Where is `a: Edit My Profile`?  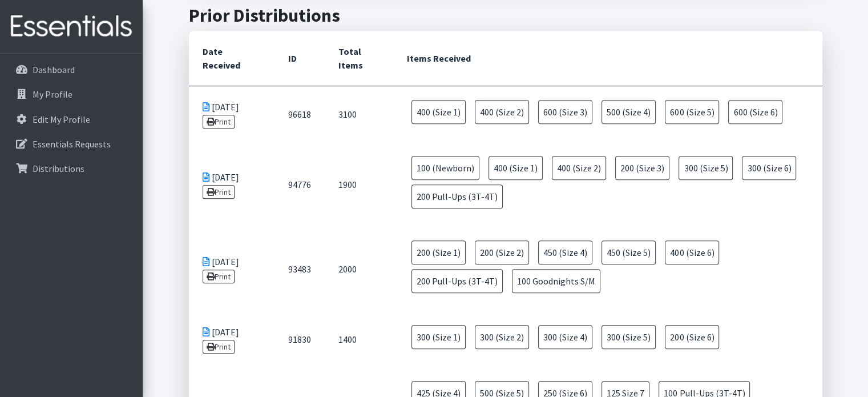 a: Edit My Profile is located at coordinates (71, 119).